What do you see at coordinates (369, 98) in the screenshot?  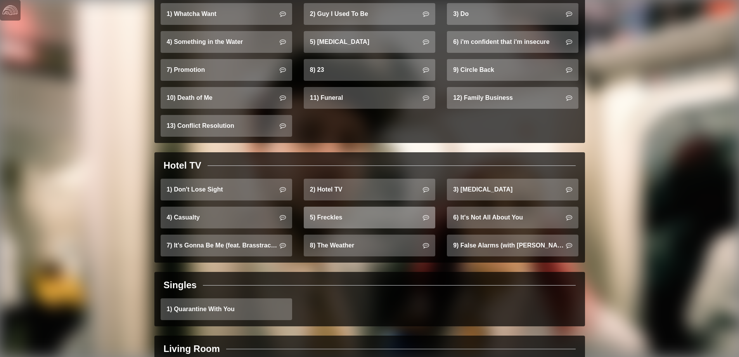 I see `a: 11) Funeral` at bounding box center [369, 98].